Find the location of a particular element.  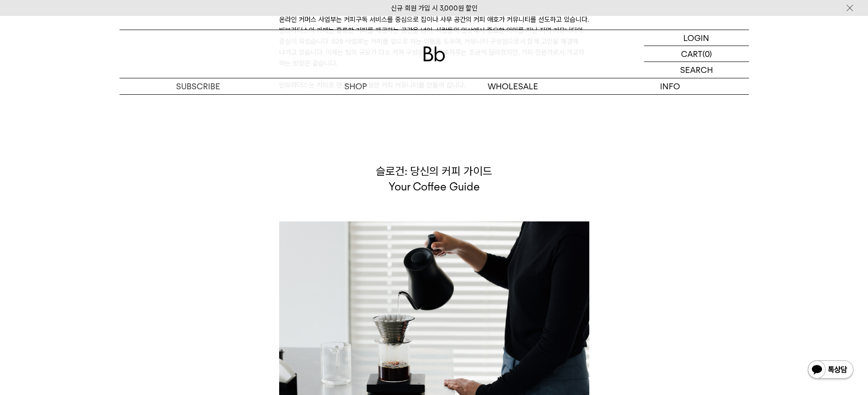

p: SHOP is located at coordinates (356, 86).